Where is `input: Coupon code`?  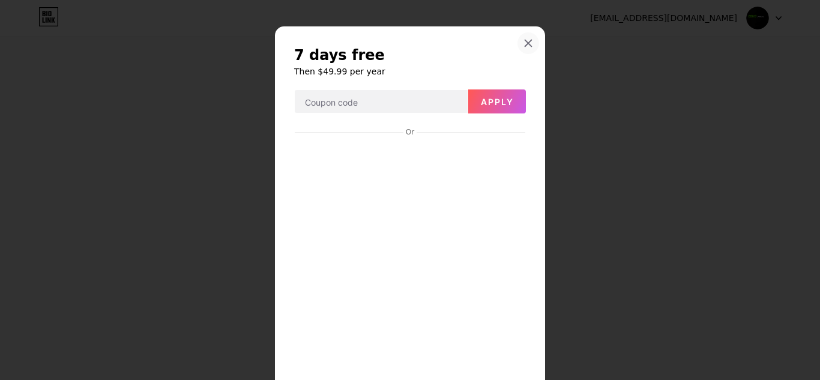
input: Coupon code is located at coordinates (381, 102).